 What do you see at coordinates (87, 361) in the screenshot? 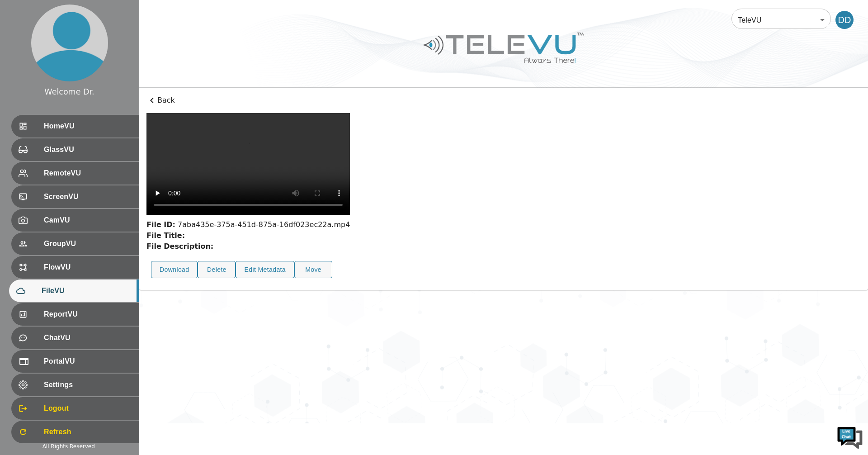
I see `span: PortalVU` at bounding box center [87, 361].